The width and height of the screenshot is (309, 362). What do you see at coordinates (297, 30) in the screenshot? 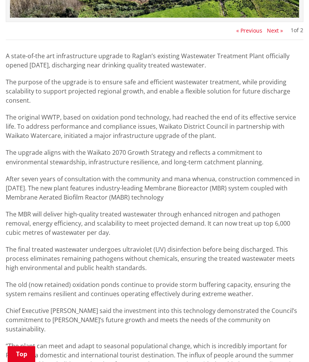
I see `div: of 2` at bounding box center [297, 30].